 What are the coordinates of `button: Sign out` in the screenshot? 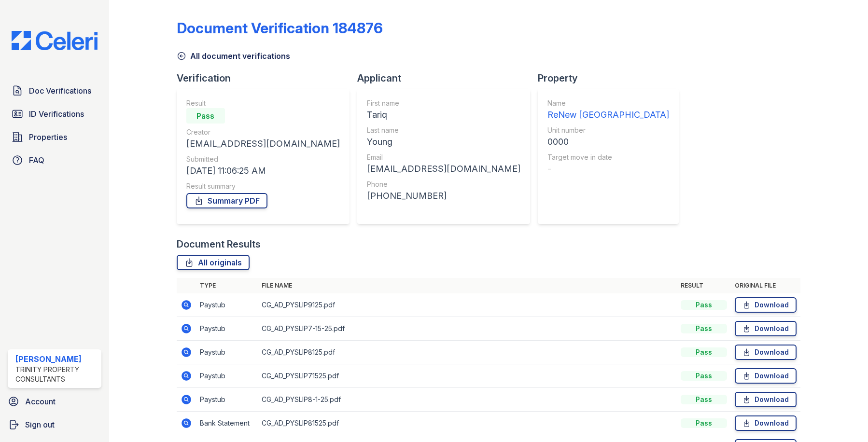 It's located at (55, 425).